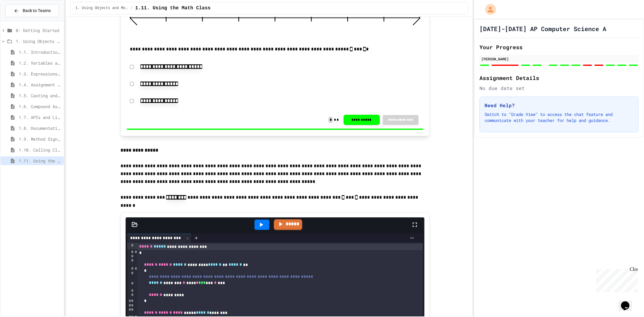  Describe the element at coordinates (559, 78) in the screenshot. I see `h2: Assignment Details` at that location.